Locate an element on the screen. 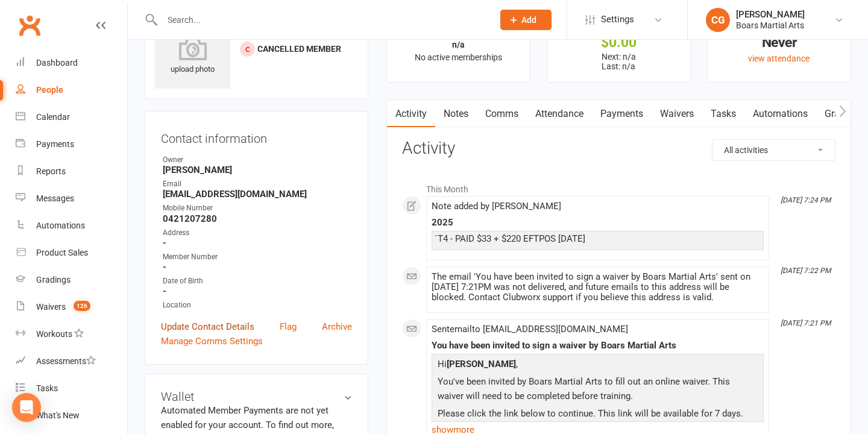 Image resolution: width=868 pixels, height=434 pixels. a: Waivers 126 is located at coordinates (72, 307).